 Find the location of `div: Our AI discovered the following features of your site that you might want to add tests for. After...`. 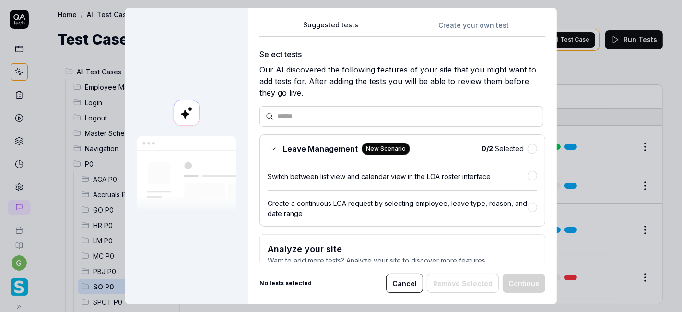

div: Our AI discovered the following features of your site that you might want to add tests for. After... is located at coordinates (403, 81).